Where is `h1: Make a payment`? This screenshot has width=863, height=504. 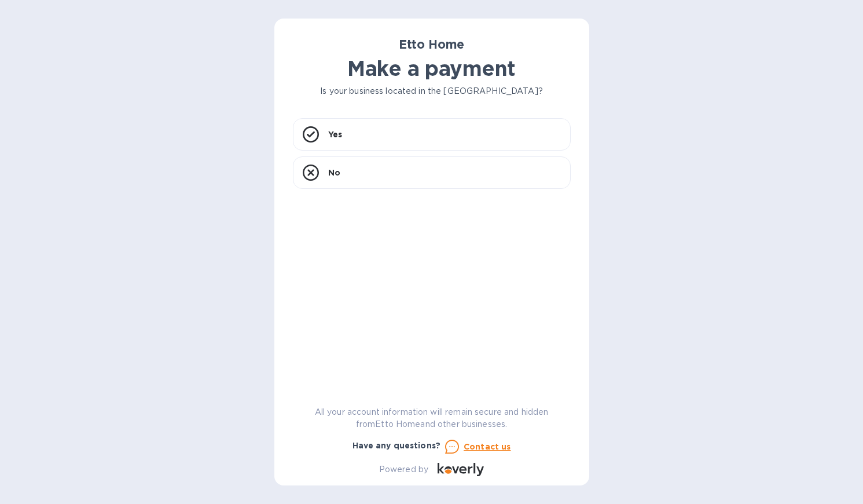
h1: Make a payment is located at coordinates (432, 68).